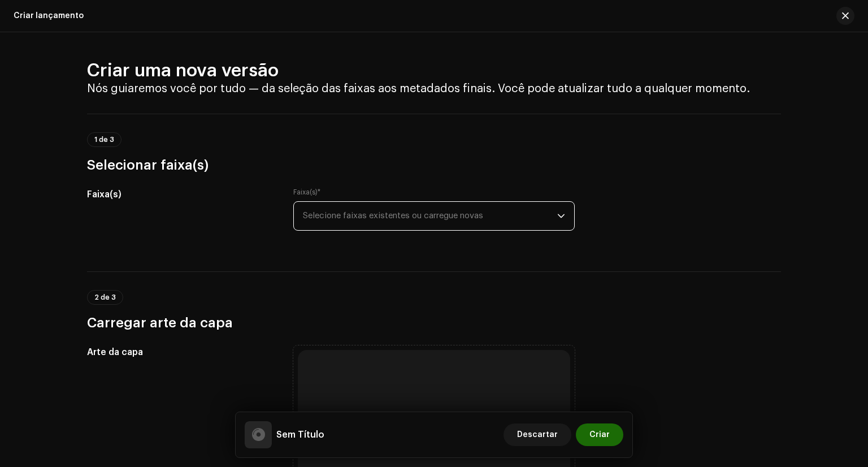 This screenshot has width=868, height=467. Describe the element at coordinates (430, 216) in the screenshot. I see `span: Selecione faixas existentes ou carregue novas` at that location.